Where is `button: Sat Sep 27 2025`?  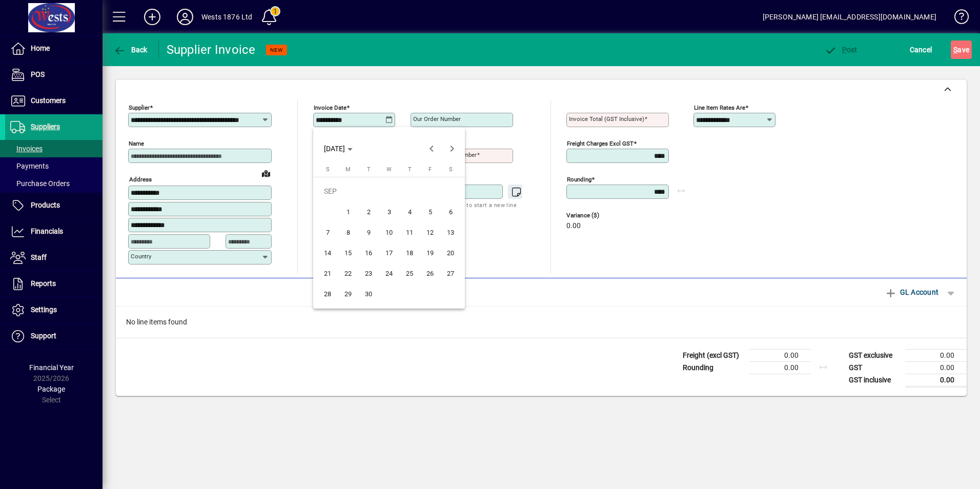
button: Sat Sep 27 2025 is located at coordinates (451, 273).